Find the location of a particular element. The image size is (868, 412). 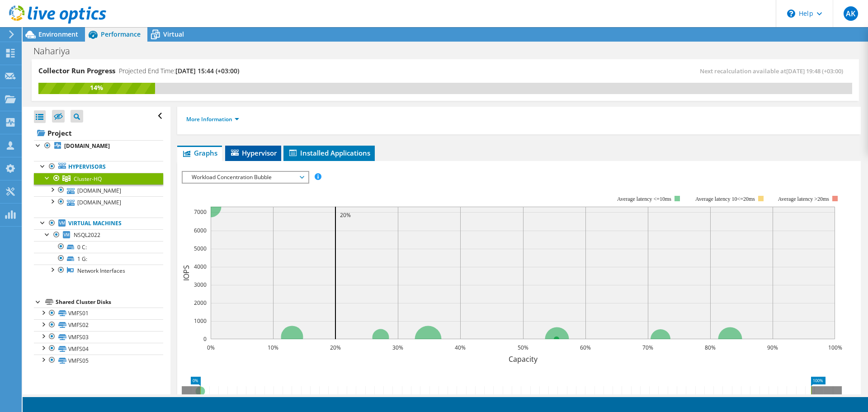

a: Hypervisors is located at coordinates (99, 167).